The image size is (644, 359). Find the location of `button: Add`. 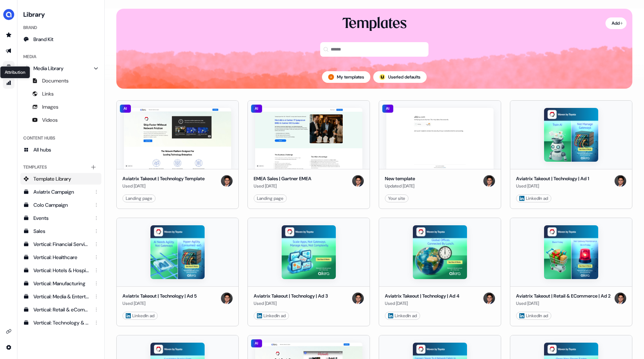

button: Add is located at coordinates (616, 23).